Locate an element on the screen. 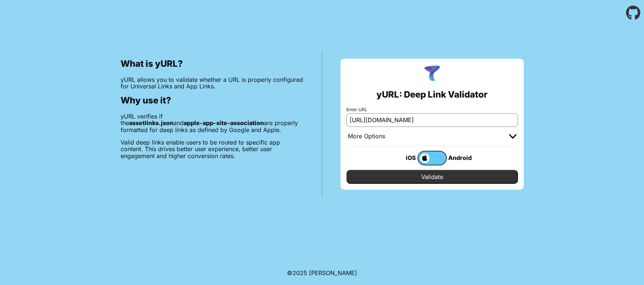 The height and width of the screenshot is (285, 644). h2: What is yURL? is located at coordinates (212, 63).